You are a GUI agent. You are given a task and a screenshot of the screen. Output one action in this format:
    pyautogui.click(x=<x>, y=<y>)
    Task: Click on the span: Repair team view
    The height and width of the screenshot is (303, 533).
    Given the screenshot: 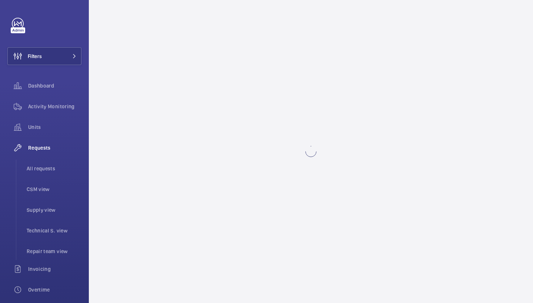 What is the action you would take?
    pyautogui.click(x=54, y=252)
    